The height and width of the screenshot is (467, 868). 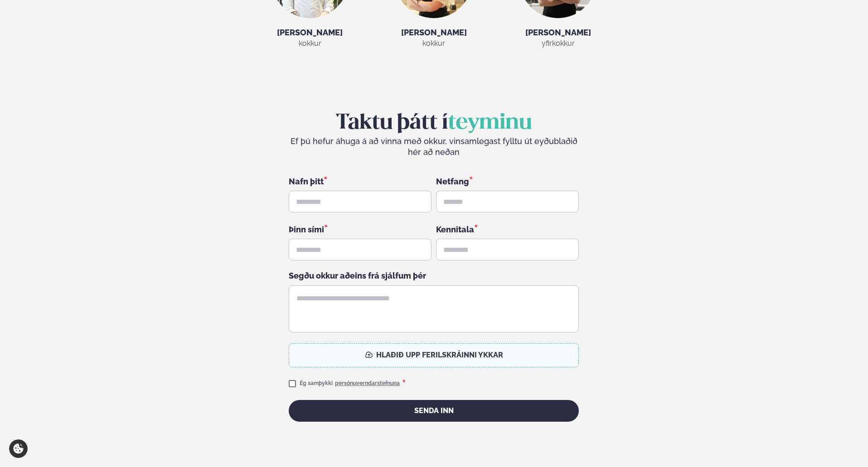 What do you see at coordinates (360, 181) in the screenshot?
I see `div: Nafn þitt` at bounding box center [360, 181].